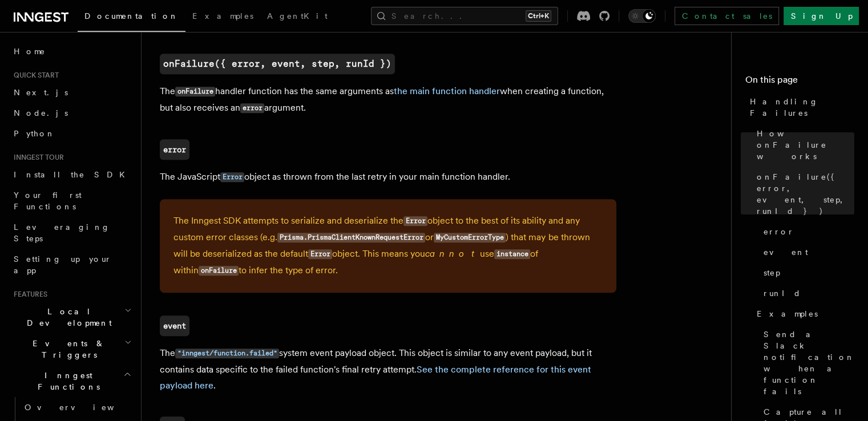  What do you see at coordinates (782, 294) in the screenshot?
I see `span: runId` at bounding box center [782, 294].